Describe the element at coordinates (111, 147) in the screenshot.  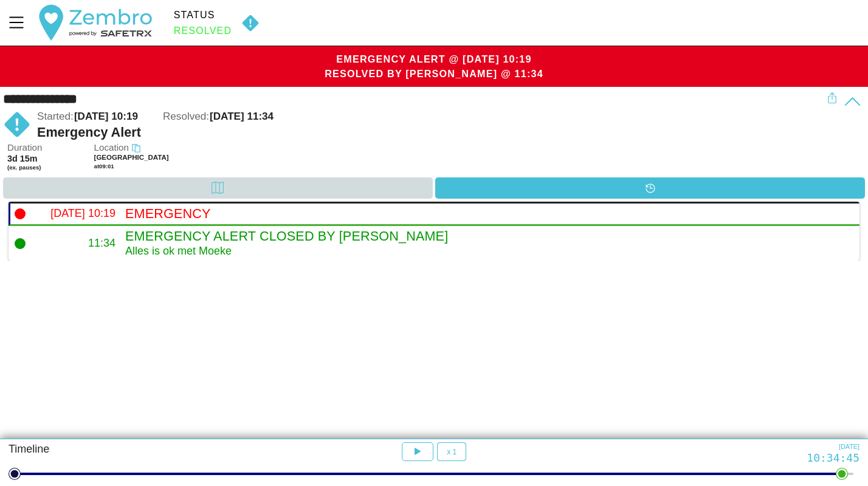
I see `span: Location` at that location.